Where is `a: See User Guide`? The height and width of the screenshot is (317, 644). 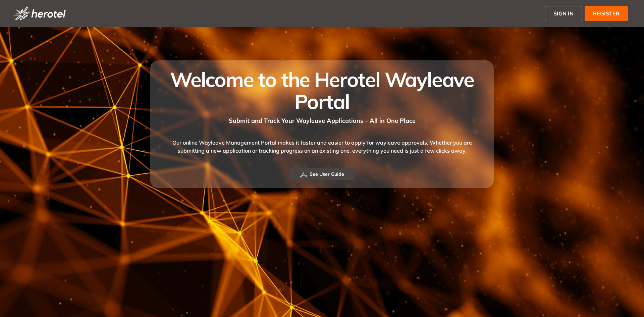
a: See User Guide is located at coordinates (322, 174).